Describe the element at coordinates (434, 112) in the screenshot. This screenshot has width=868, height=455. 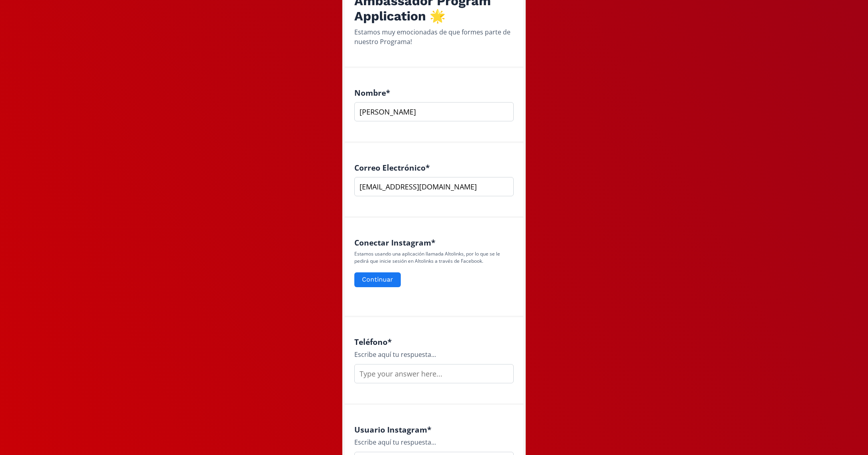
I see `input: Escribe aquí tu respuesta...` at that location.